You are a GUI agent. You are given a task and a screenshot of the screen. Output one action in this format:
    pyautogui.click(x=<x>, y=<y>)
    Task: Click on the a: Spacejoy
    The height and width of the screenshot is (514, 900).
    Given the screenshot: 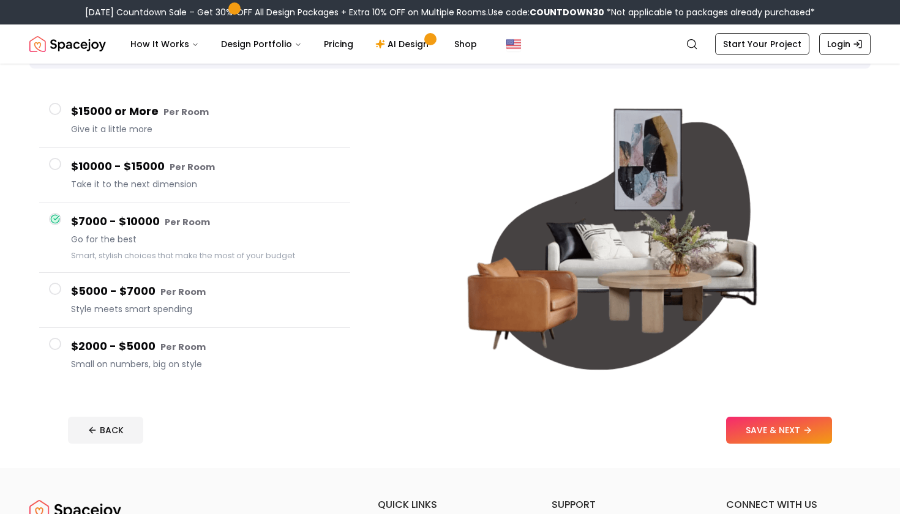 What is the action you would take?
    pyautogui.click(x=67, y=44)
    